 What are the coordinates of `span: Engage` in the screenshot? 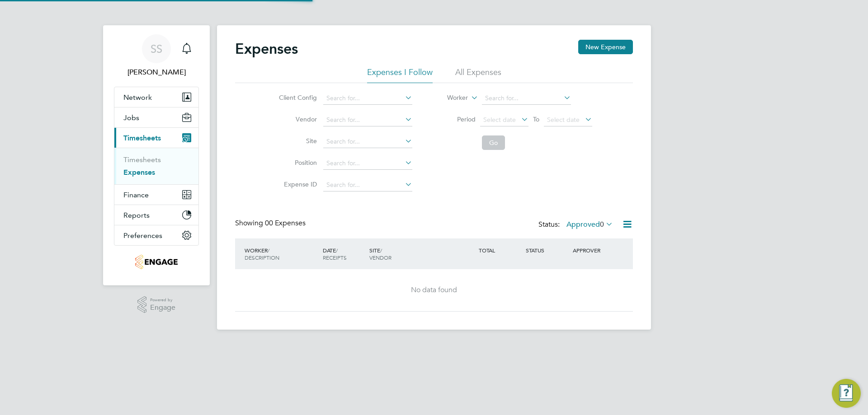 It's located at (163, 307).